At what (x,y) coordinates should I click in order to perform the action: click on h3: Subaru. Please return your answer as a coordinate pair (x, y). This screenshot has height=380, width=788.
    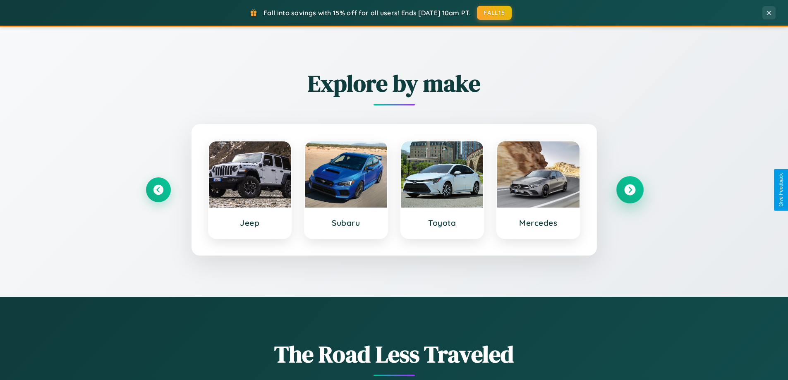
    Looking at the image, I should click on (346, 223).